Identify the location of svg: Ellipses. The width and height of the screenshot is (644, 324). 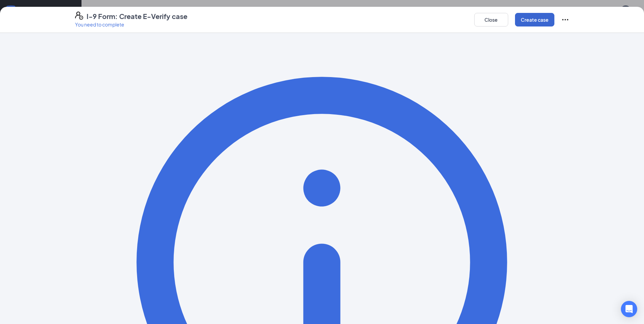
(565, 20).